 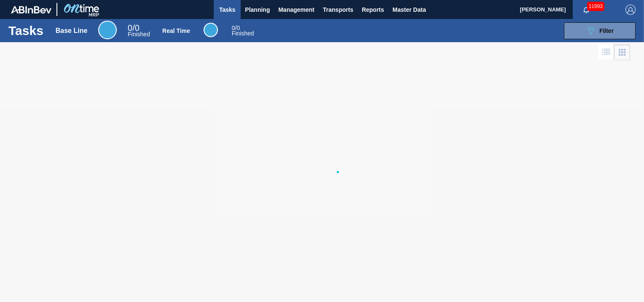 I want to click on span: Filter, so click(x=606, y=30).